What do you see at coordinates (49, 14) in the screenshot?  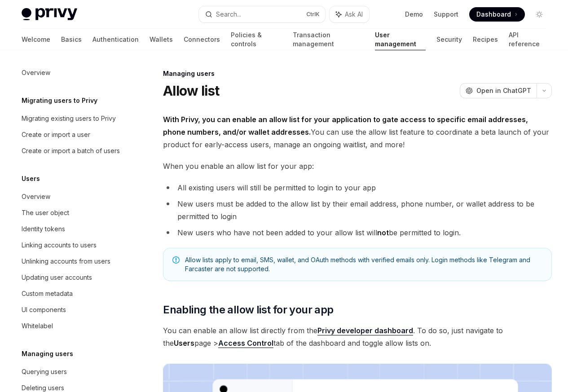 I see `img: light logo` at bounding box center [49, 14].